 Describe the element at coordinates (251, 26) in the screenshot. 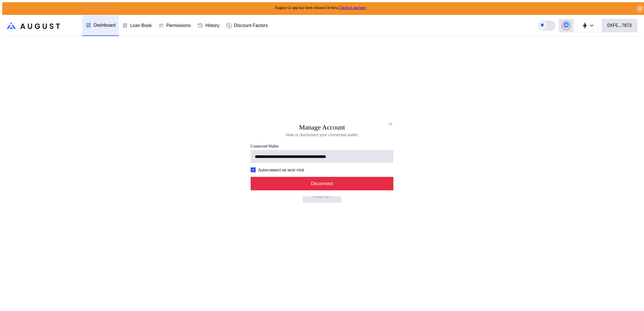

I see `div: Discount Factors` at that location.